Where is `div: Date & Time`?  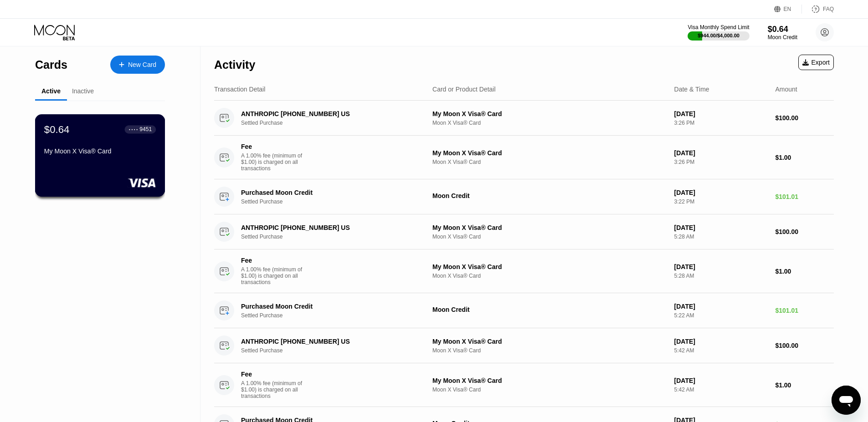 div: Date & Time is located at coordinates (692, 90).